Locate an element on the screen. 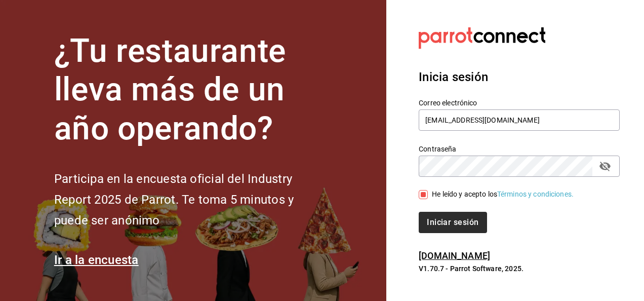  p: V1.70.7 - Parrot Software, 2025. is located at coordinates (519, 268).